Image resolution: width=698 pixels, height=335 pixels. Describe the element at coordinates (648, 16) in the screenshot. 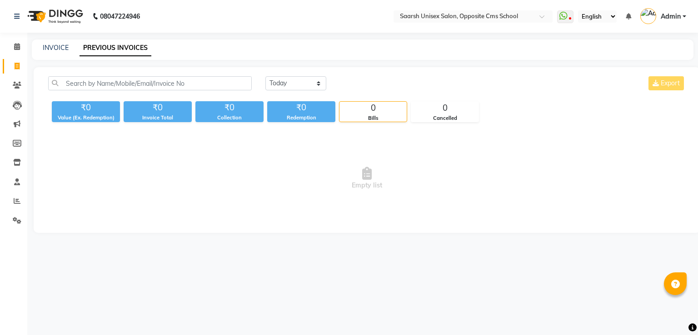

I see `img: Admin` at that location.